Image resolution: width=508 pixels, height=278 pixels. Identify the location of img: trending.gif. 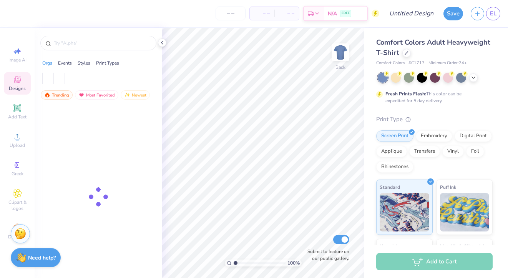
(47, 95).